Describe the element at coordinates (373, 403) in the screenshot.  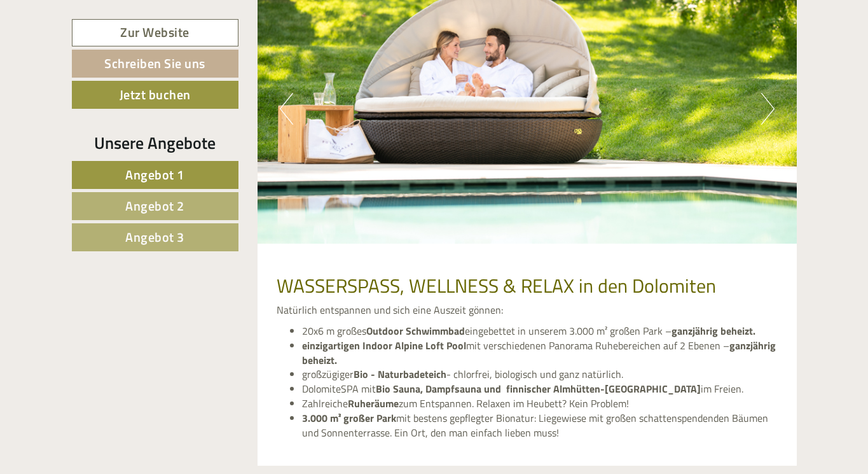
I see `strong: Ruheräume` at that location.